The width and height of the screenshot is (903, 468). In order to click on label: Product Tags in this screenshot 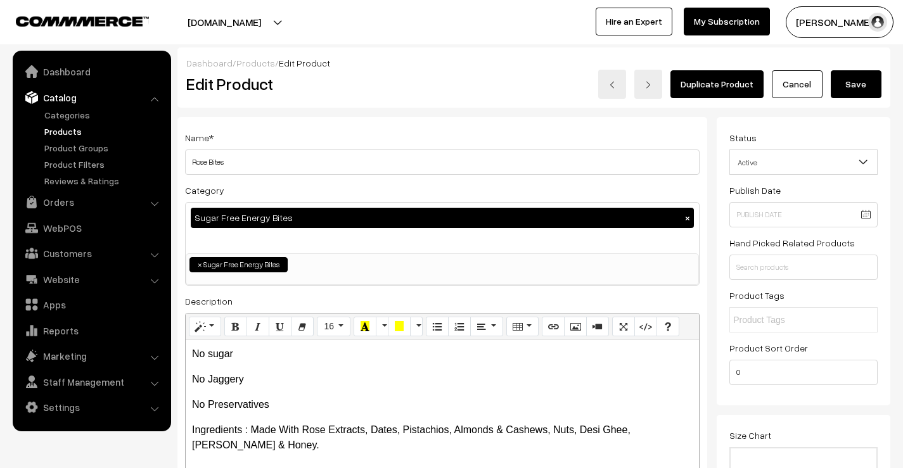, I will do `click(757, 295)`.